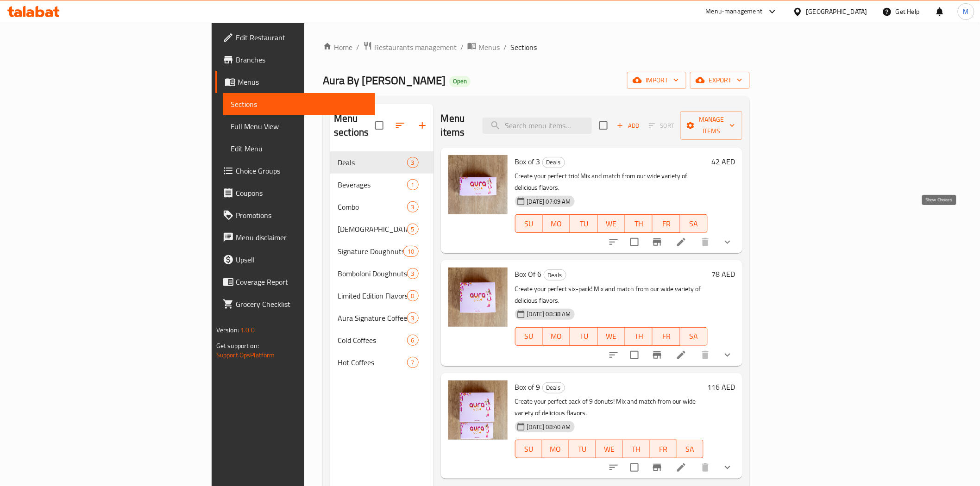  I want to click on span: Menu disclaimer, so click(302, 237).